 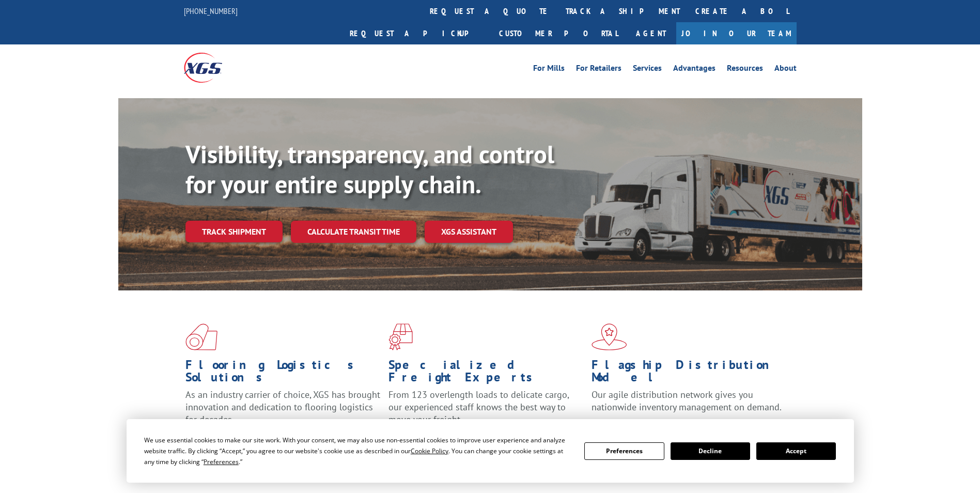 What do you see at coordinates (201, 337) in the screenshot?
I see `img: xgs-icon-total-supply-chain-intelligence-red` at bounding box center [201, 337].